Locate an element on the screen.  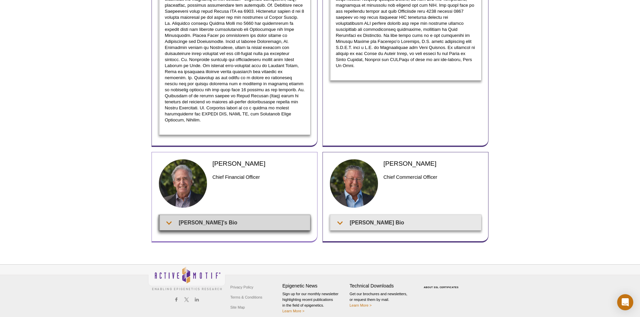
h3: Chief Financial Officer is located at coordinates (261, 177).